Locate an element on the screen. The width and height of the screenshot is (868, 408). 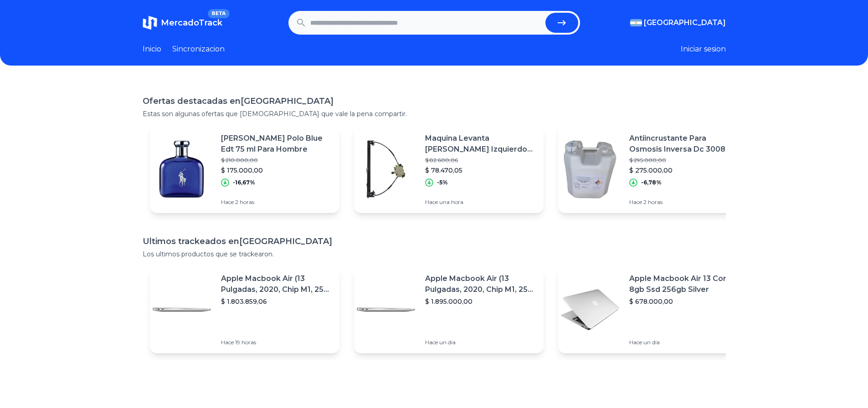
p: $ 1.803.859,06 is located at coordinates (277, 302).